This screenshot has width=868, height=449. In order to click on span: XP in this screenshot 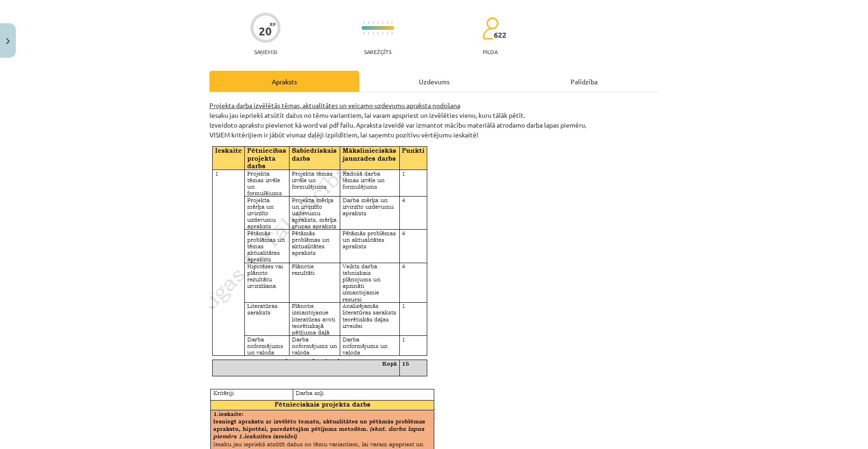, I will do `click(273, 24)`.